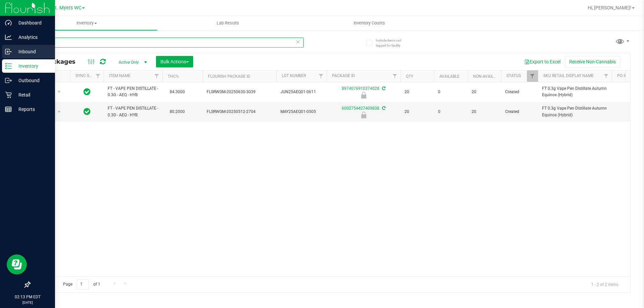 This screenshot has width=644, height=308. Describe the element at coordinates (32, 23) in the screenshot. I see `p: Dashboard` at that location.